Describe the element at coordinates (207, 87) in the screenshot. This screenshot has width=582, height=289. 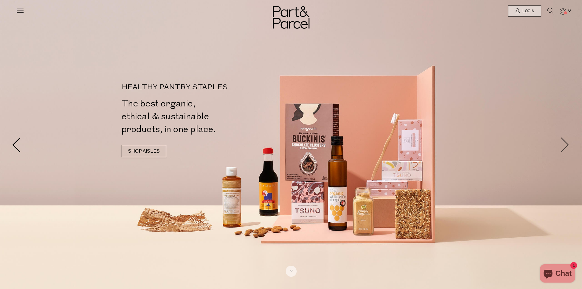
I see `p: HEALTHY PANTRY STAPLES` at that location.